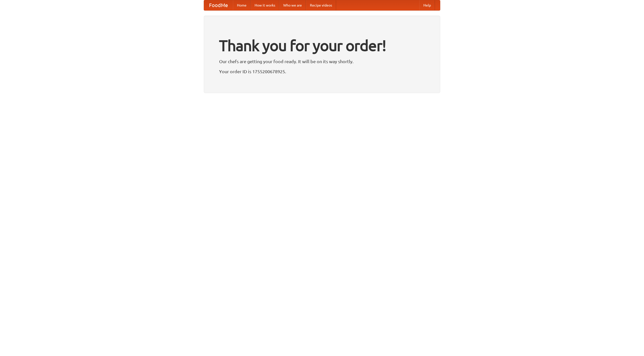 Image resolution: width=644 pixels, height=356 pixels. Describe the element at coordinates (322, 72) in the screenshot. I see `p: Your order ID is 1755200678925.` at that location.